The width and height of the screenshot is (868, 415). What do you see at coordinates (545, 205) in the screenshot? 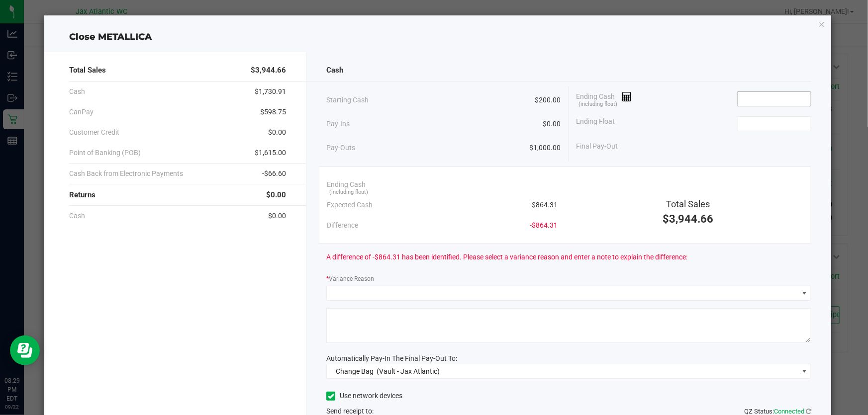
I see `span: $864.31` at bounding box center [545, 205].